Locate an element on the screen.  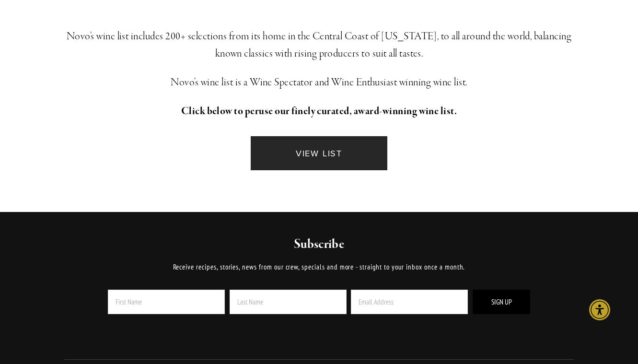
input: First Name is located at coordinates (167, 301).